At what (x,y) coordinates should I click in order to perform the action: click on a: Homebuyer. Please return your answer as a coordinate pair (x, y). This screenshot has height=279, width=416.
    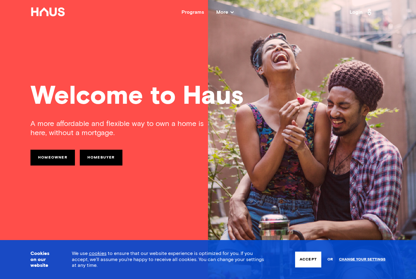
    Looking at the image, I should click on (101, 158).